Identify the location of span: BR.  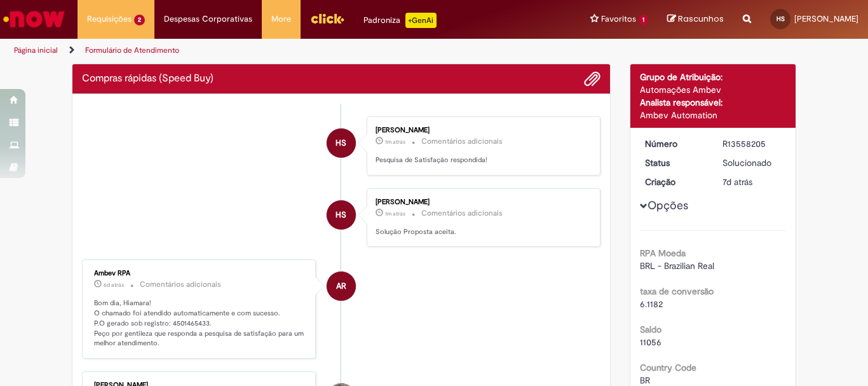
(645, 380).